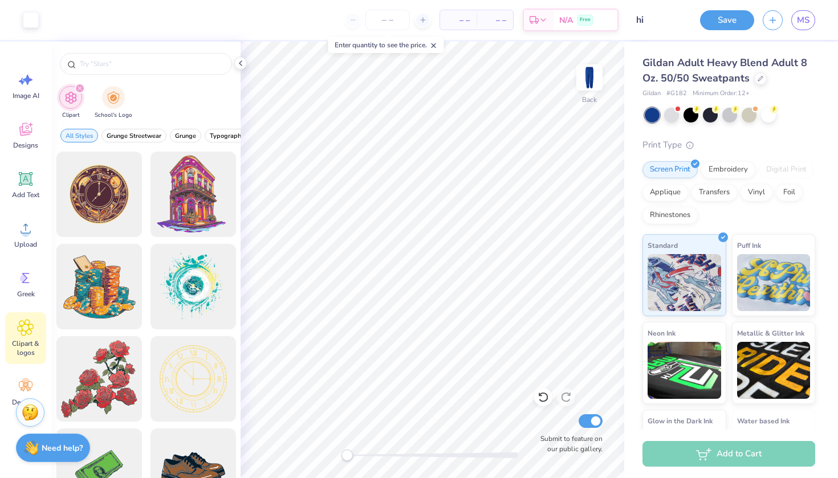  I want to click on span: All Styles, so click(79, 136).